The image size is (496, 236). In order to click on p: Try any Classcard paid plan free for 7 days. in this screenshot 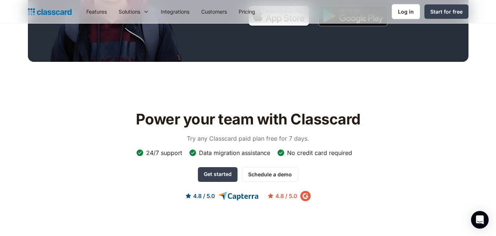, I will do `click(248, 138)`.